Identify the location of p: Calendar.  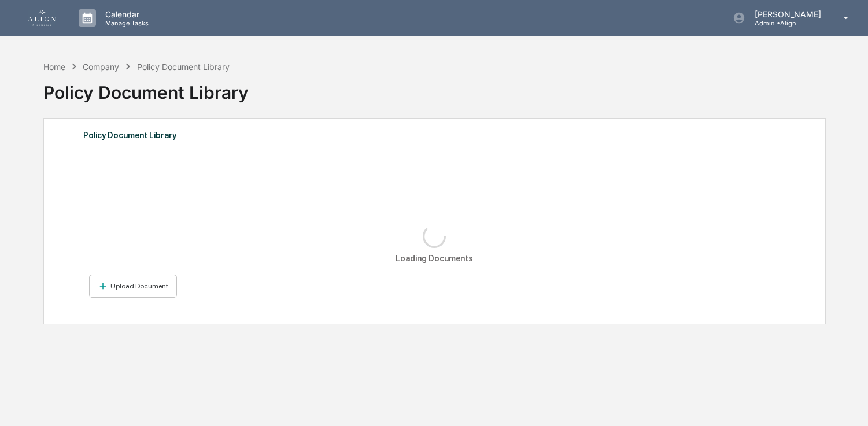
(125, 14).